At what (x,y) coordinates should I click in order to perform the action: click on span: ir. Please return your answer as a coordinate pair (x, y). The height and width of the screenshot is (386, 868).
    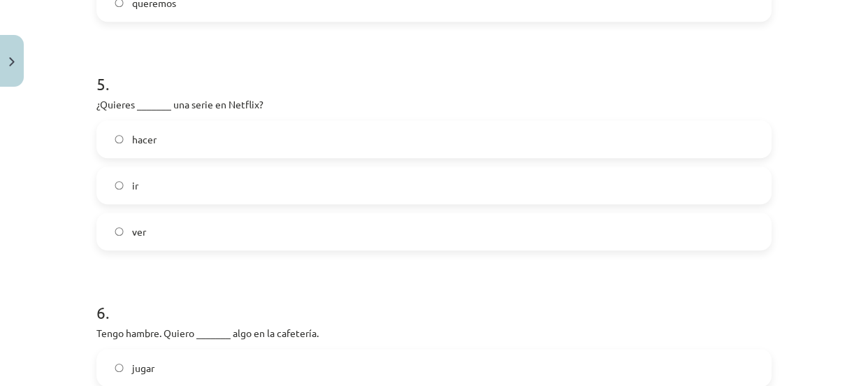
    Looking at the image, I should click on (135, 185).